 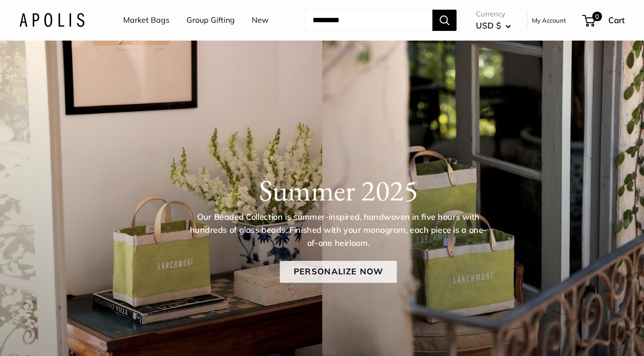 What do you see at coordinates (493, 14) in the screenshot?
I see `span: Currency` at bounding box center [493, 14].